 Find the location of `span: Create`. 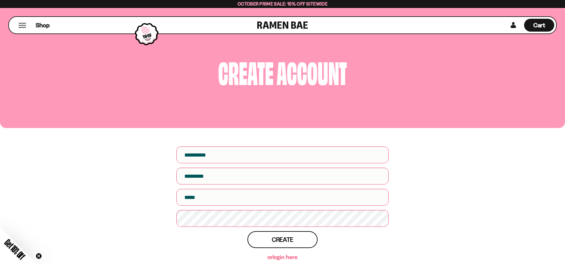

span: Create is located at coordinates (282, 240).